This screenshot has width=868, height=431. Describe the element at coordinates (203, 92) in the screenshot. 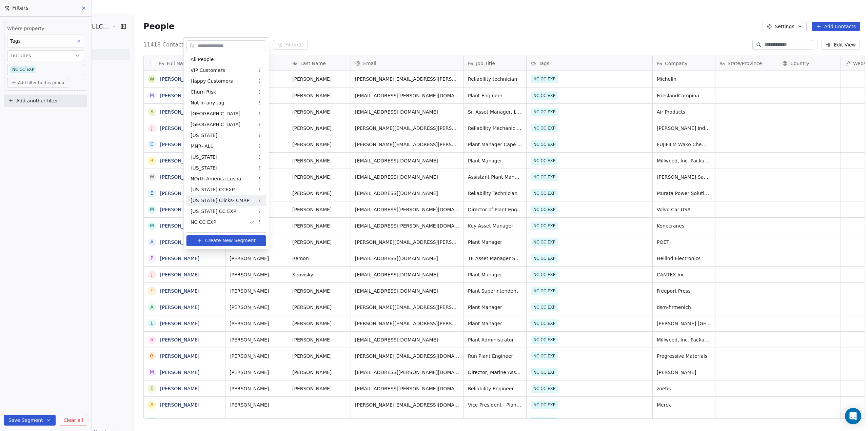

I see `span: Churn Risk` at that location.